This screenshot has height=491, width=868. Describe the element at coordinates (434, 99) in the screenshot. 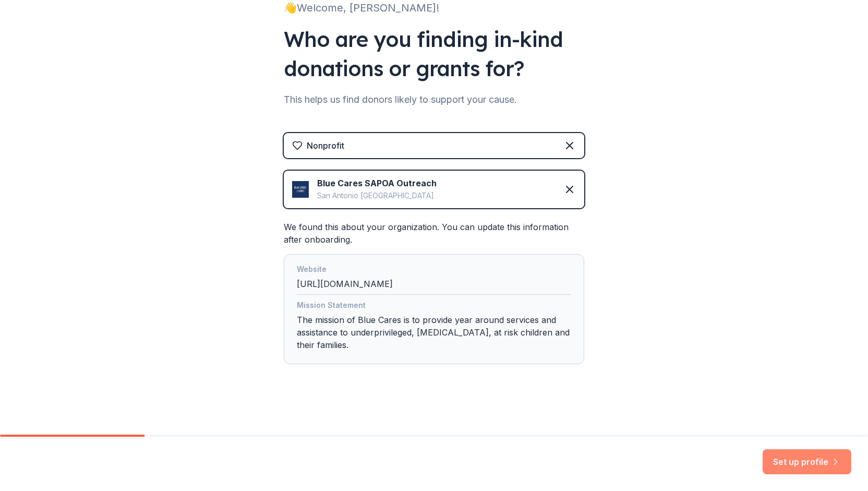

I see `div: This helps us find donors likely to support your cause.` at that location.